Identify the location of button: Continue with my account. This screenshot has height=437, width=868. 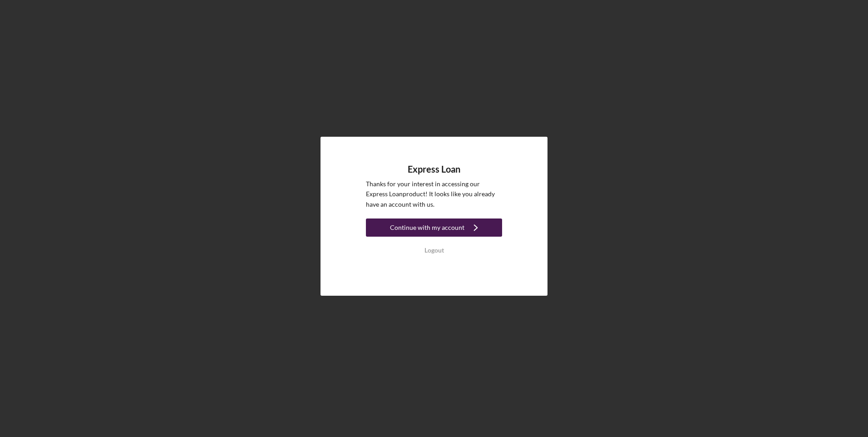
(434, 228).